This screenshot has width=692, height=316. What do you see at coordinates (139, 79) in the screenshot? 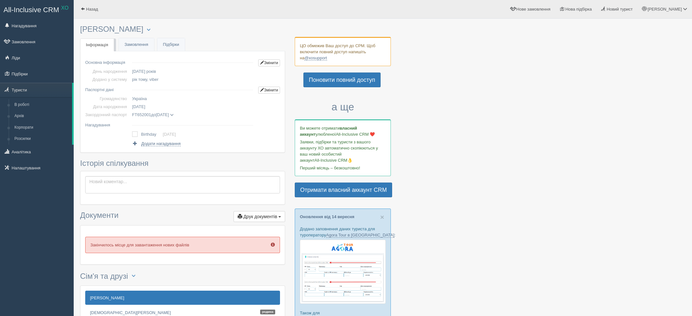
I see `span: рік тому` at bounding box center [139, 79].